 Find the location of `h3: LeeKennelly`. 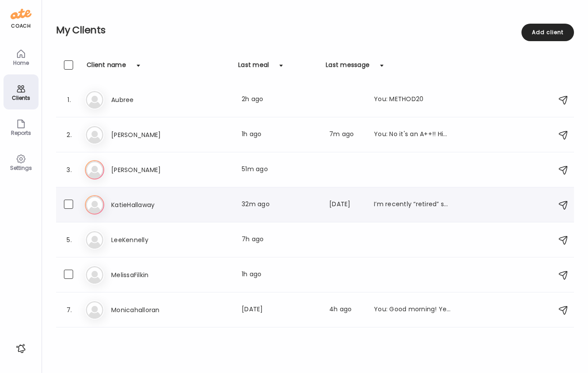

h3: LeeKennelly is located at coordinates (150, 240).